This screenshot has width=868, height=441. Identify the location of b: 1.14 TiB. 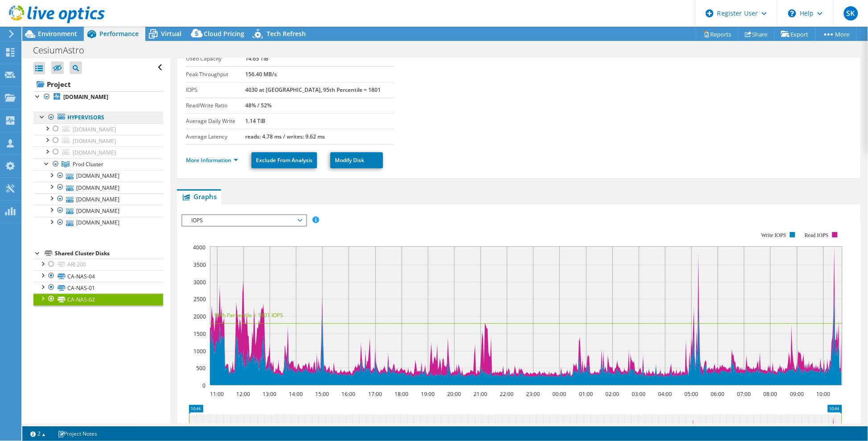
(255, 121).